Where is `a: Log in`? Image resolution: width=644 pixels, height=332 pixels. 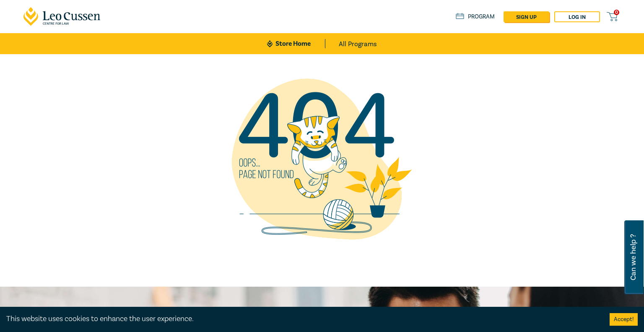
a: Log in is located at coordinates (577, 17).